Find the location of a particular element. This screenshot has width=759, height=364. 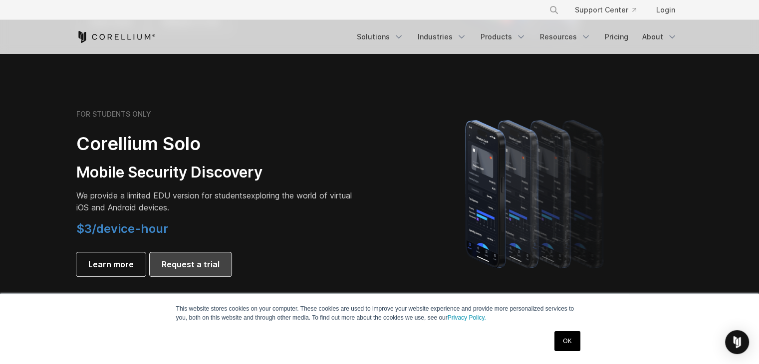

div: Open Intercom Messenger is located at coordinates (737, 342).